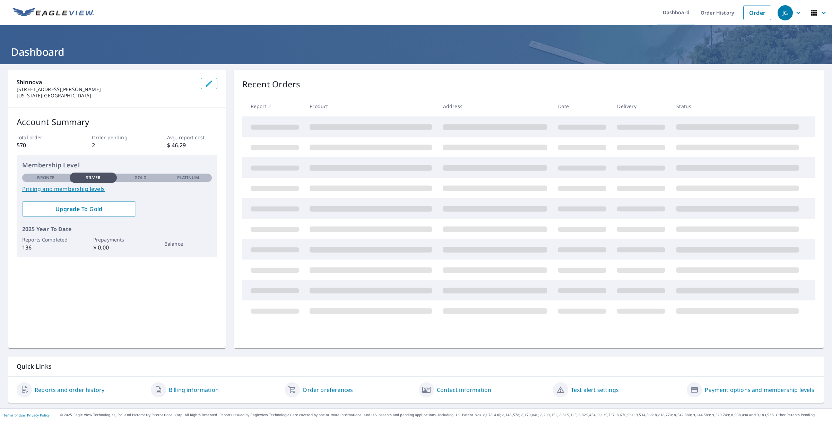 This screenshot has height=421, width=832. I want to click on img: EV Logo, so click(53, 13).